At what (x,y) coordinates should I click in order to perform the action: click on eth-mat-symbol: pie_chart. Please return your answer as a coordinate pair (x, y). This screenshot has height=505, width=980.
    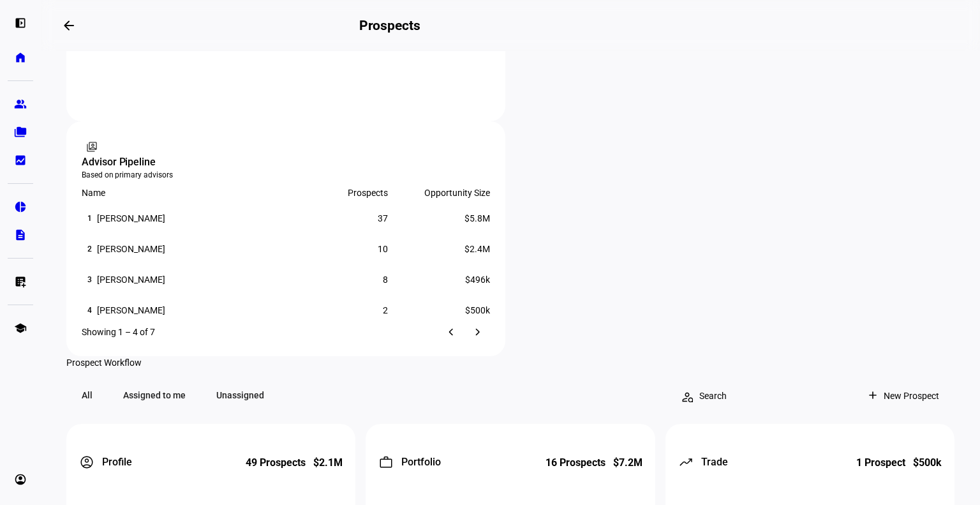
    Looking at the image, I should click on (20, 206).